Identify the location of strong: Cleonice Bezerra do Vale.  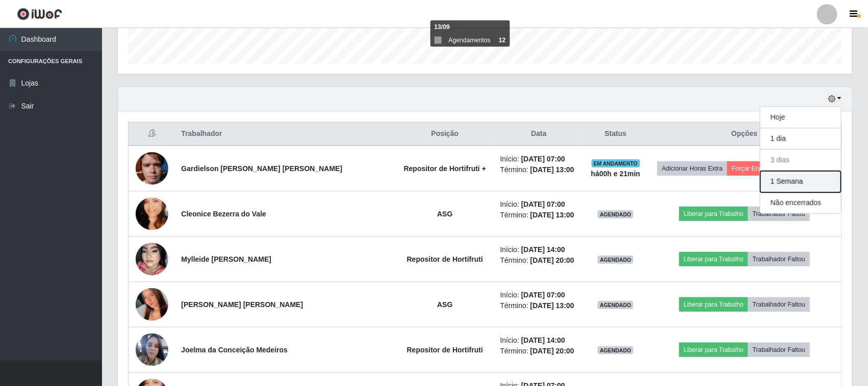
(223, 214).